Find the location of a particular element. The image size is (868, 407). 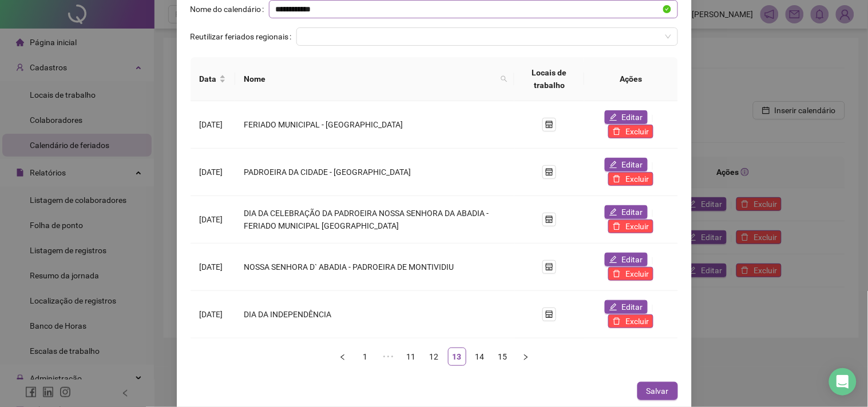

span: DIA DA INDEPENDÊNCIA is located at coordinates (288, 314).